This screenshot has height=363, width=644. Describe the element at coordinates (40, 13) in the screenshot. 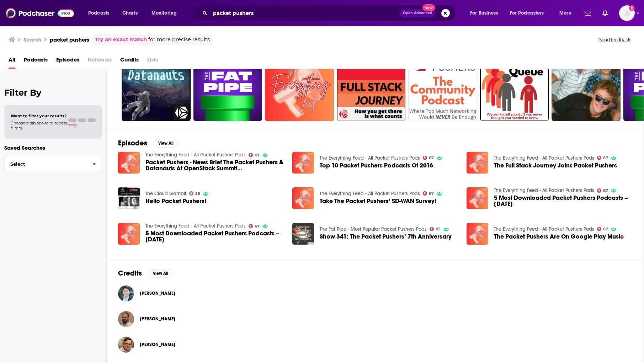

I see `a: Podchaser - Follow, Share and Rate Podcasts` at that location.